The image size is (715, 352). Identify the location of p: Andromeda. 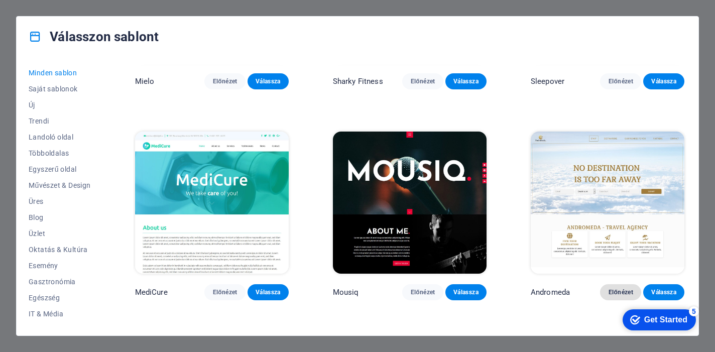
(551, 292).